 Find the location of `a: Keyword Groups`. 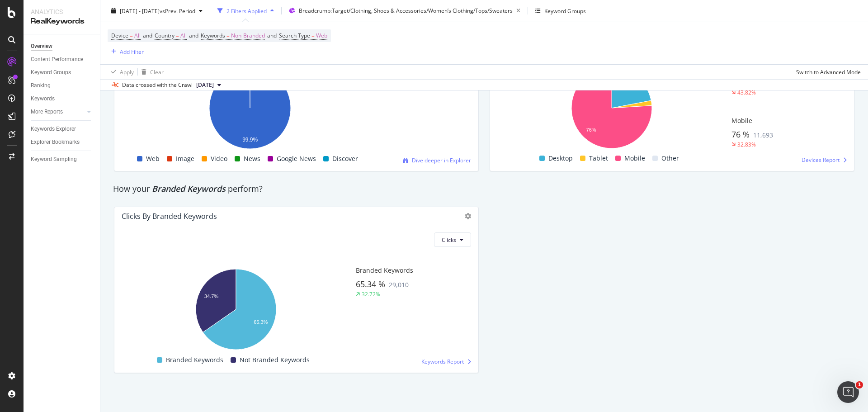

a: Keyword Groups is located at coordinates (62, 72).